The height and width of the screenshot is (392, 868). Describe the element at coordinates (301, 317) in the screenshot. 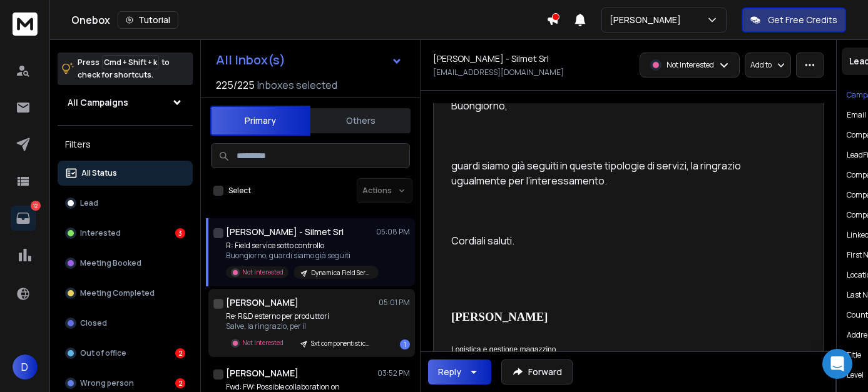

I see `p: Re: R&D esterno per produttori` at that location.